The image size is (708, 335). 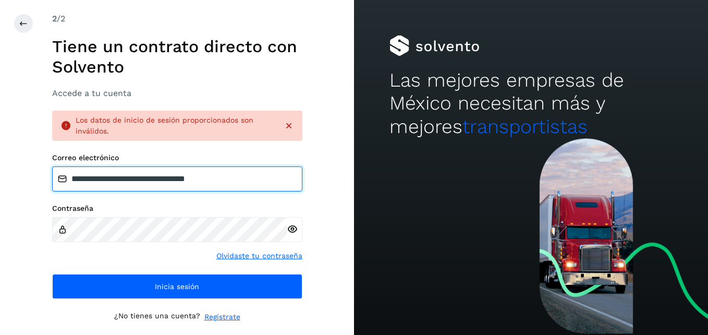 What do you see at coordinates (177, 158) in the screenshot?
I see `label: Correo electrónico` at bounding box center [177, 158].